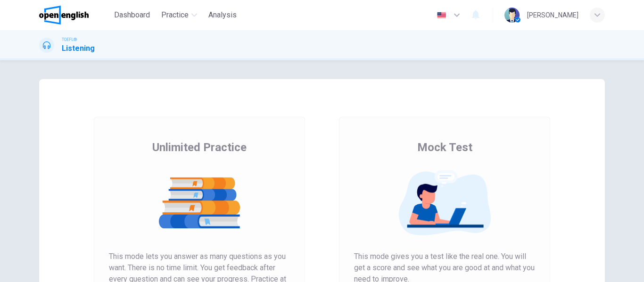  I want to click on a: Dashboard, so click(132, 15).